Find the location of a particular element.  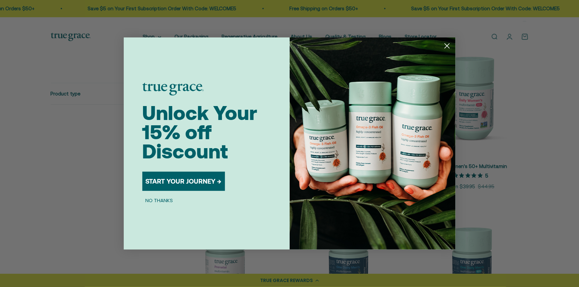

img: logo placeholder is located at coordinates (173, 89).